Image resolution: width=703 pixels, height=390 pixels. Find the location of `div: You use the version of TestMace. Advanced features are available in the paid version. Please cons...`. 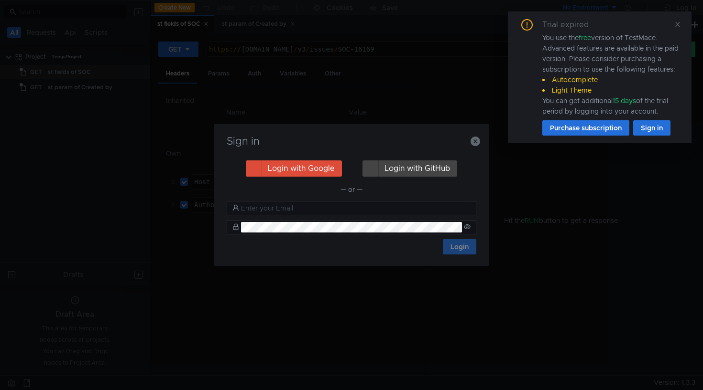

div: You use the version of TestMace. Advanced features are available in the paid version. Please cons... is located at coordinates (611, 75).